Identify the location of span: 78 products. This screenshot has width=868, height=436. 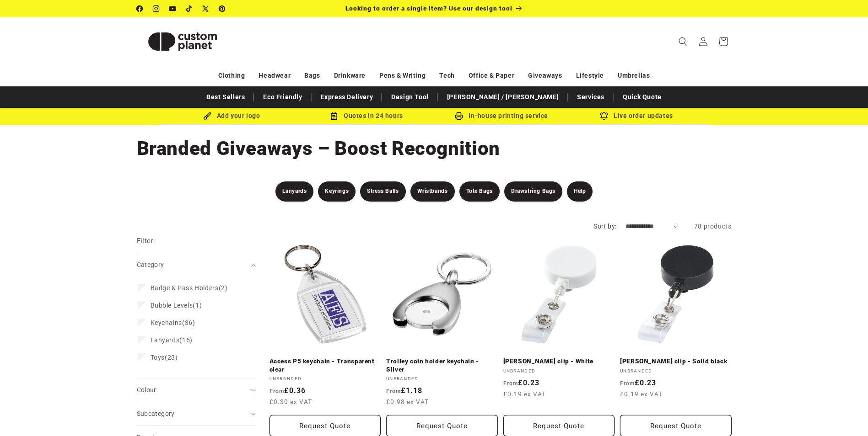
(713, 227).